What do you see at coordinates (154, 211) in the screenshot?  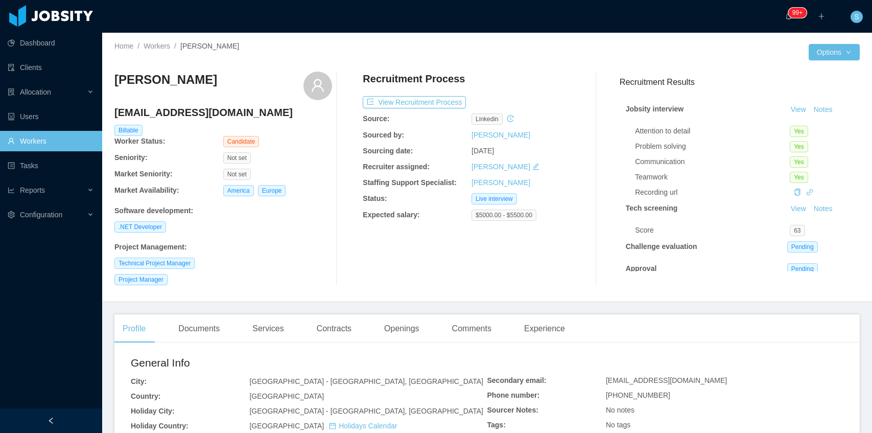 I see `b: Software development :` at bounding box center [154, 211].